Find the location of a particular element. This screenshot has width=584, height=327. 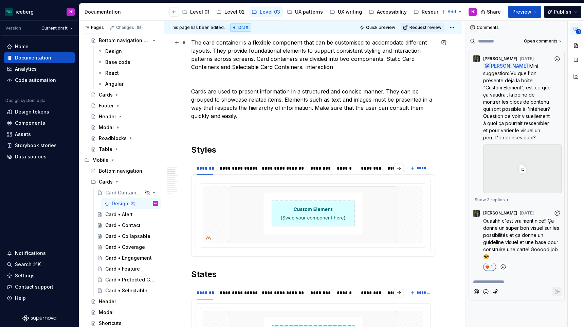

section-item: Default is located at coordinates (313, 215).